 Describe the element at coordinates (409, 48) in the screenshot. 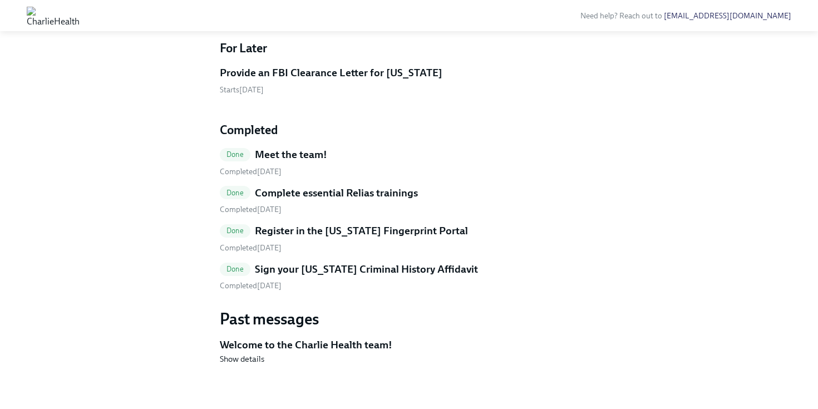

I see `h4: For Later` at that location.